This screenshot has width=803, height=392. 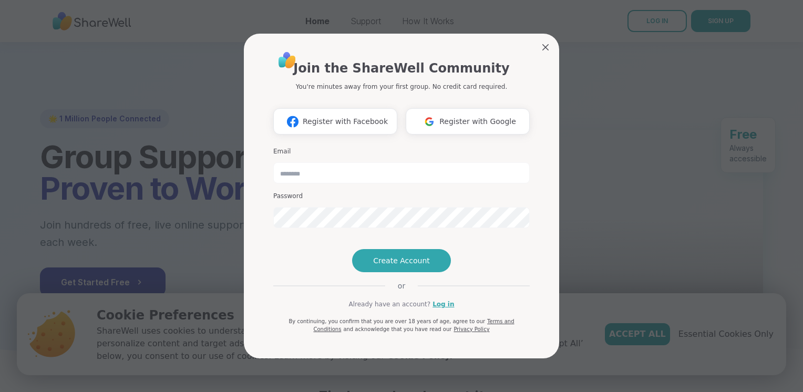 I want to click on span: Create Account, so click(x=402, y=261).